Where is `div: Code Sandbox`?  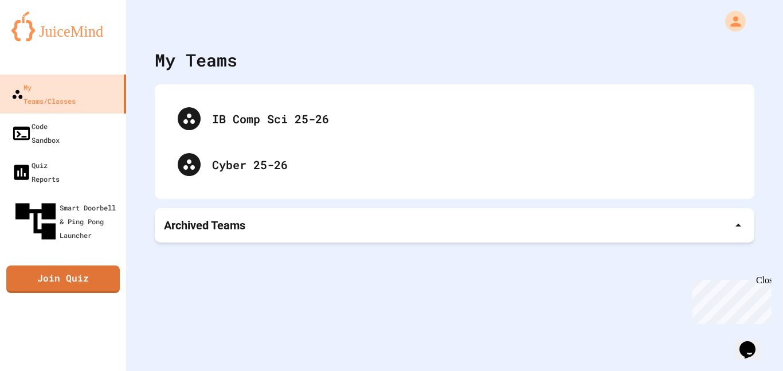 div: Code Sandbox is located at coordinates (36, 133).